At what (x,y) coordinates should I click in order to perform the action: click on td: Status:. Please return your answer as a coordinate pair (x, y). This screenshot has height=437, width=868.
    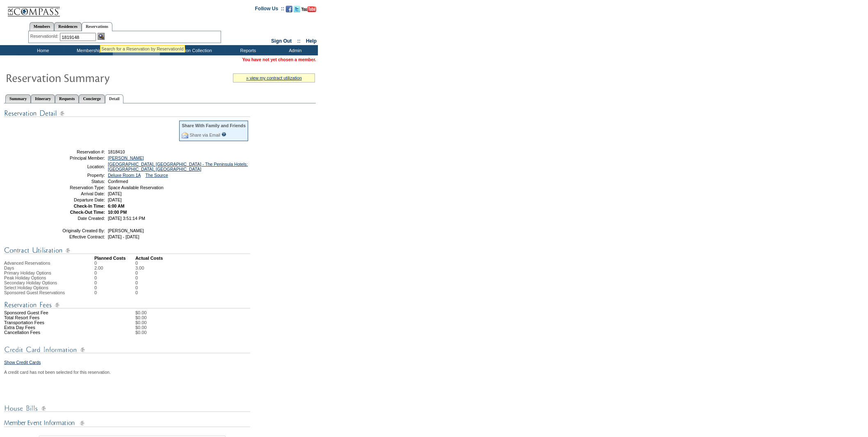
    Looking at the image, I should click on (76, 182).